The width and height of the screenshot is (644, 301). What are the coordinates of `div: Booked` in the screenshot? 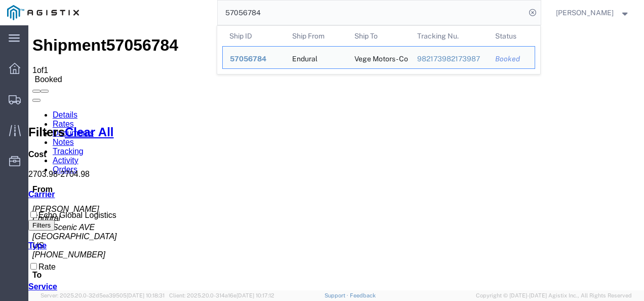 It's located at (512, 59).